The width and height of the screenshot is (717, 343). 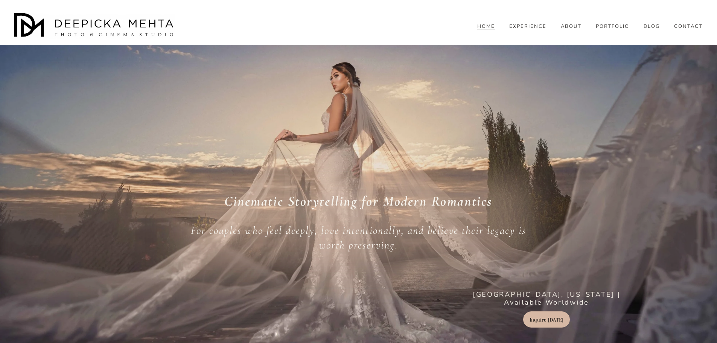 What do you see at coordinates (360, 238) in the screenshot?
I see `em: For couples who feel deeply, love intentionally, and believe their legacy is worth preserving.` at bounding box center [360, 238].